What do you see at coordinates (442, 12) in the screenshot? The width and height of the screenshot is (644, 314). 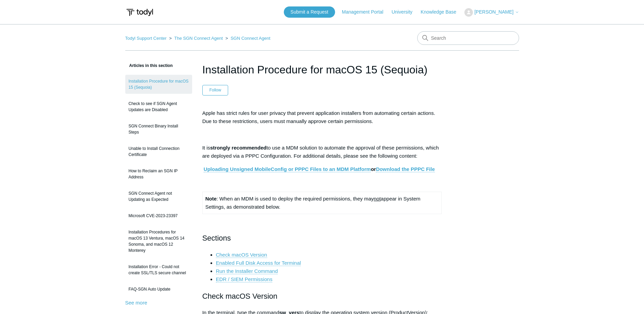 I see `a: Knowledge Base` at bounding box center [442, 12].